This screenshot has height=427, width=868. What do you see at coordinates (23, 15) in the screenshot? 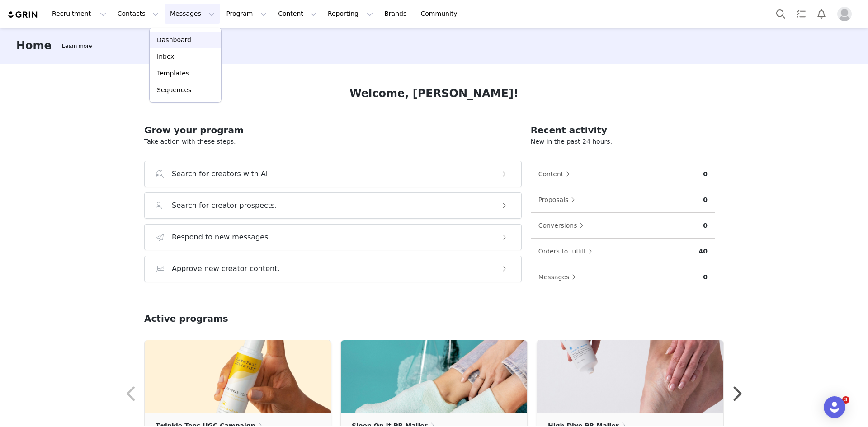
I see `a: grin logo` at bounding box center [23, 15].